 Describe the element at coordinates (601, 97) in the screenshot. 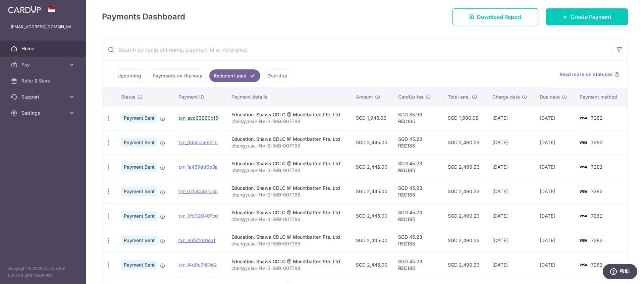

I see `th: Payment method` at that location.